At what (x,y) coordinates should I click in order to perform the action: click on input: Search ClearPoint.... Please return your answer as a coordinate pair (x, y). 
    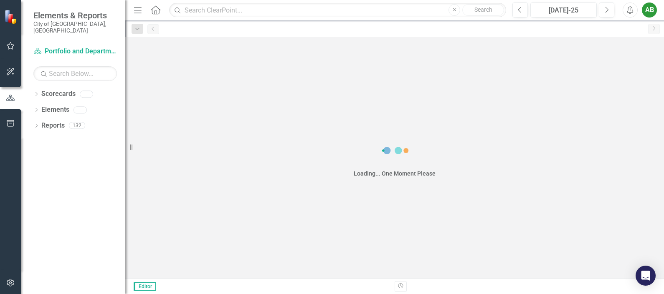
    Looking at the image, I should click on (337, 10).